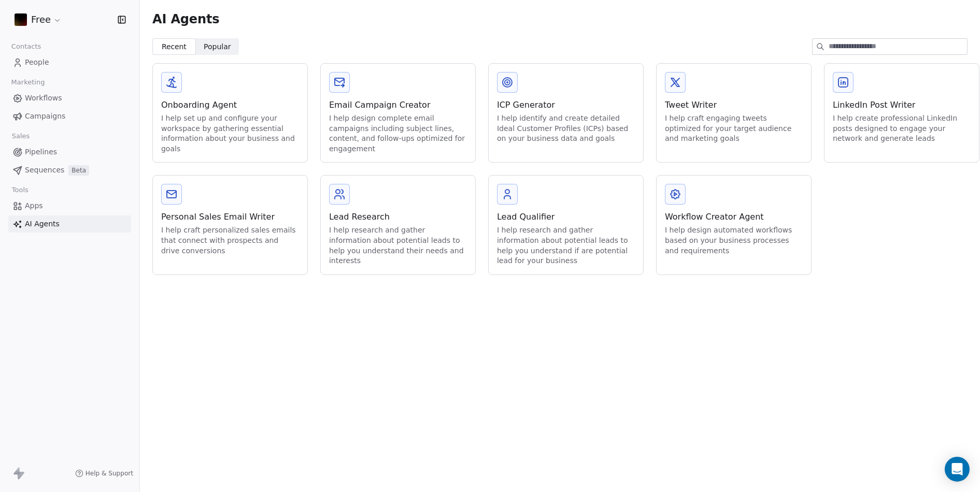  I want to click on span: Popular, so click(217, 46).